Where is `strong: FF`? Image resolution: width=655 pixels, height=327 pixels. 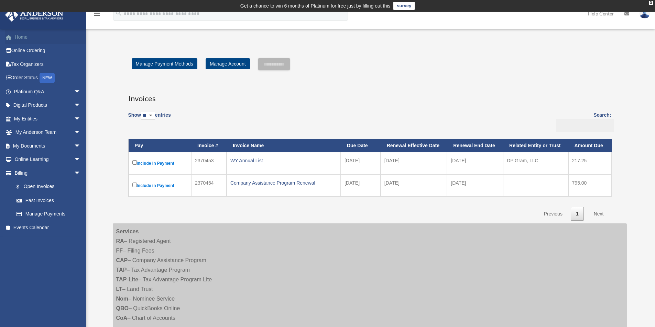
strong: FF is located at coordinates (120, 251).